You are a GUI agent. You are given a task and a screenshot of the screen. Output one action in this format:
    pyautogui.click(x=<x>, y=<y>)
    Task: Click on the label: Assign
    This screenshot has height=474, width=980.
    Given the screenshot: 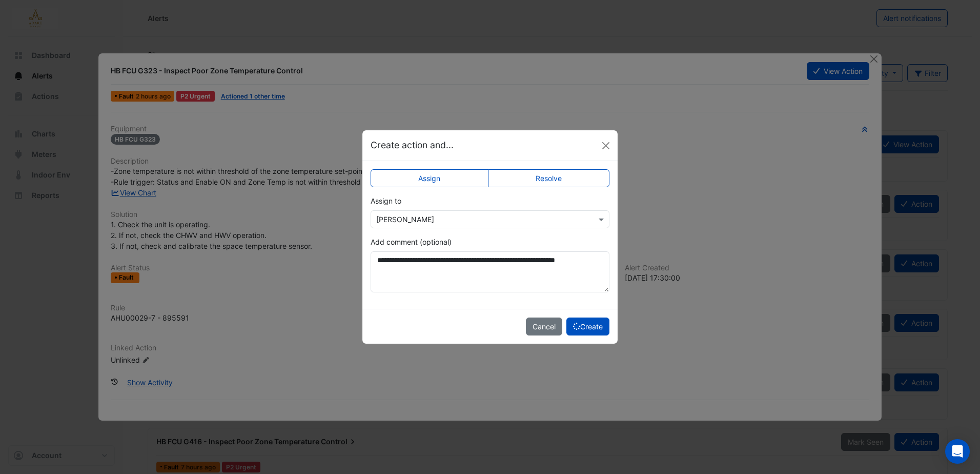 What is the action you would take?
    pyautogui.click(x=429, y=178)
    